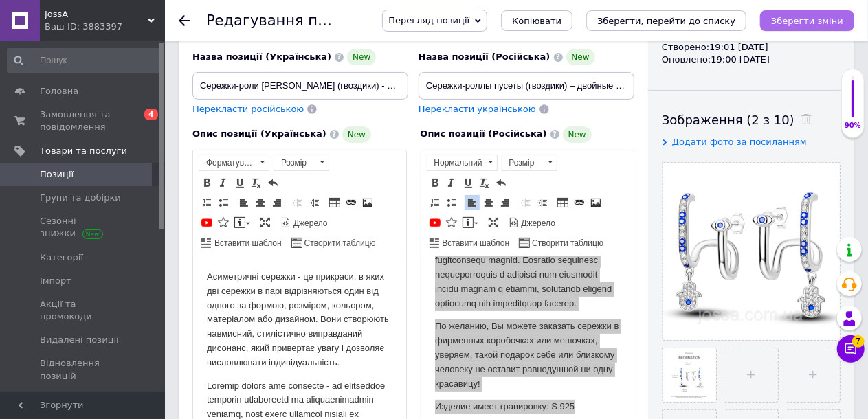  Describe the element at coordinates (484, 134) in the screenshot. I see `span: Опис позиції (Російська)` at that location.